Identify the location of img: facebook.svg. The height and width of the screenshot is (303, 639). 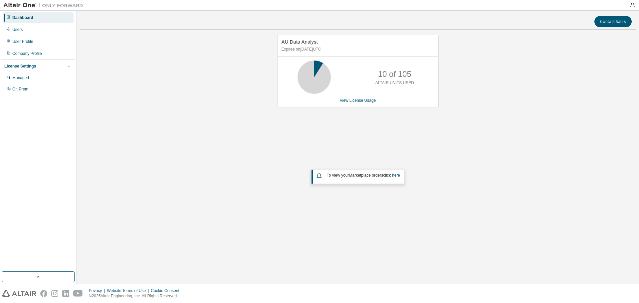
(44, 294).